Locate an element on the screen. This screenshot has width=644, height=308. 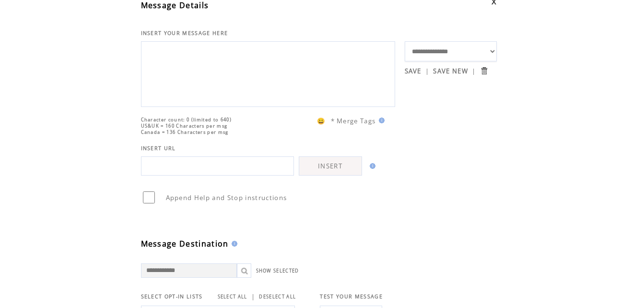
a: SELECT ALL is located at coordinates (233, 297).